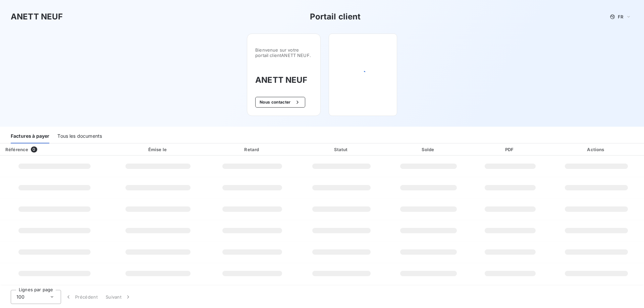  What do you see at coordinates (510, 150) in the screenshot?
I see `div: PDF` at bounding box center [510, 150].